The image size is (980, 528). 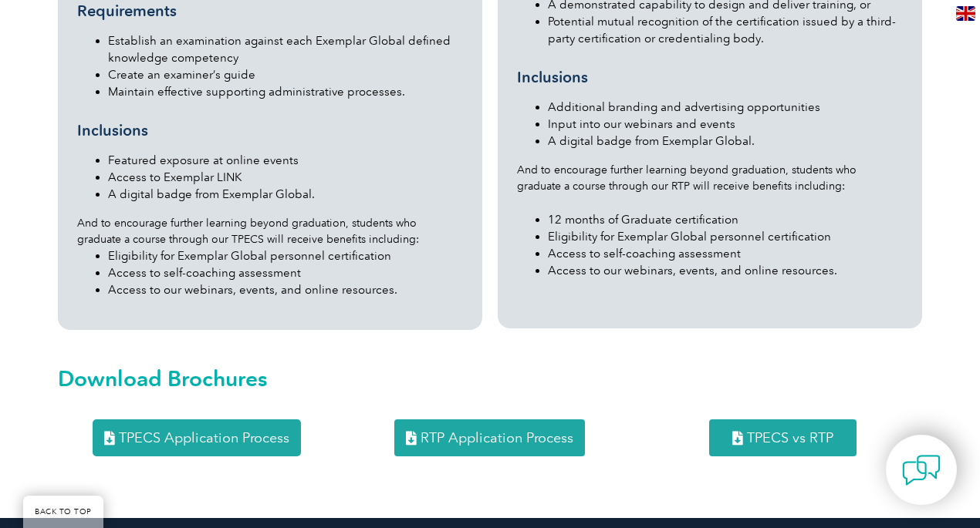 I want to click on li: 12 months of Graduate certification, so click(x=726, y=220).